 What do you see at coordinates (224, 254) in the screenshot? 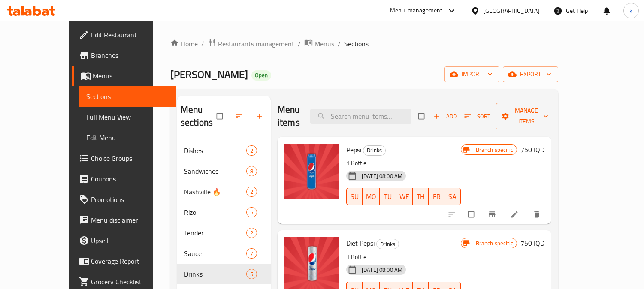
I see `div: Sauce7` at bounding box center [224, 254].